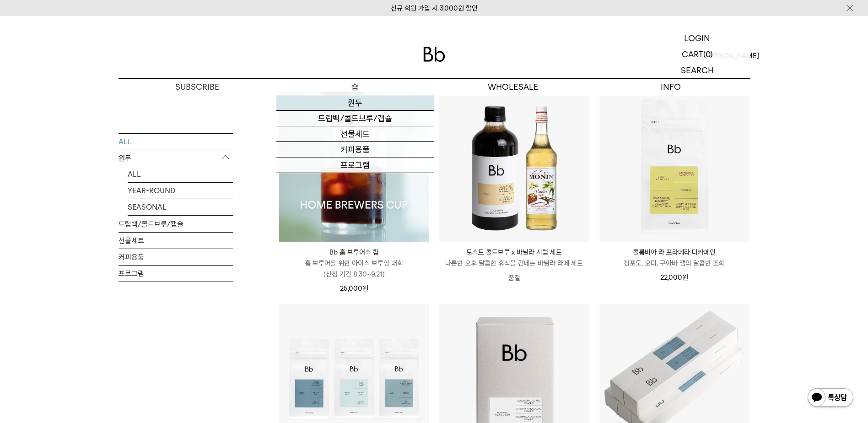 The height and width of the screenshot is (423, 868). Describe the element at coordinates (435, 8) in the screenshot. I see `a: 신규 회원 가입 시 3,000원 할인` at that location.